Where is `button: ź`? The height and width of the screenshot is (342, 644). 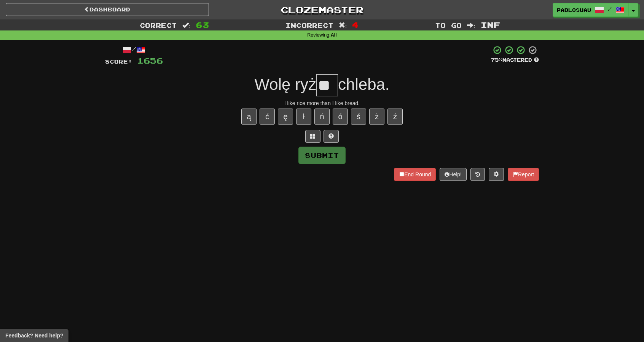
button: ź is located at coordinates (395, 116).